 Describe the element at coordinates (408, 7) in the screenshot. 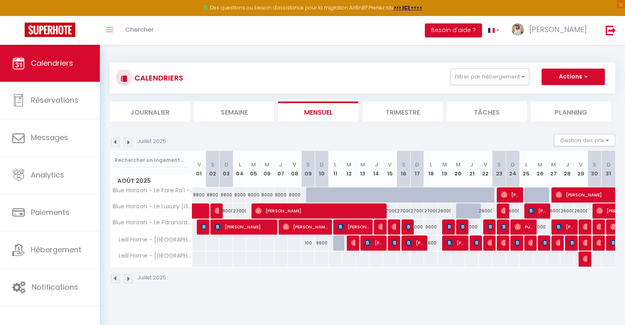

I see `strong: >>> ICI <<<<` at that location.